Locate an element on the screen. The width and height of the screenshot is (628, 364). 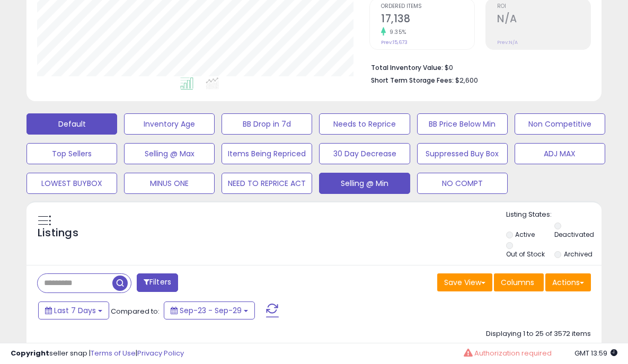
button: NEED TO REPRICE ACT is located at coordinates (266, 183).